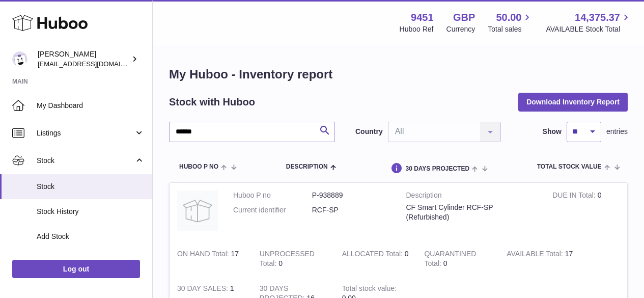  I want to click on span: AVAILABLE Stock Total, so click(588, 29).